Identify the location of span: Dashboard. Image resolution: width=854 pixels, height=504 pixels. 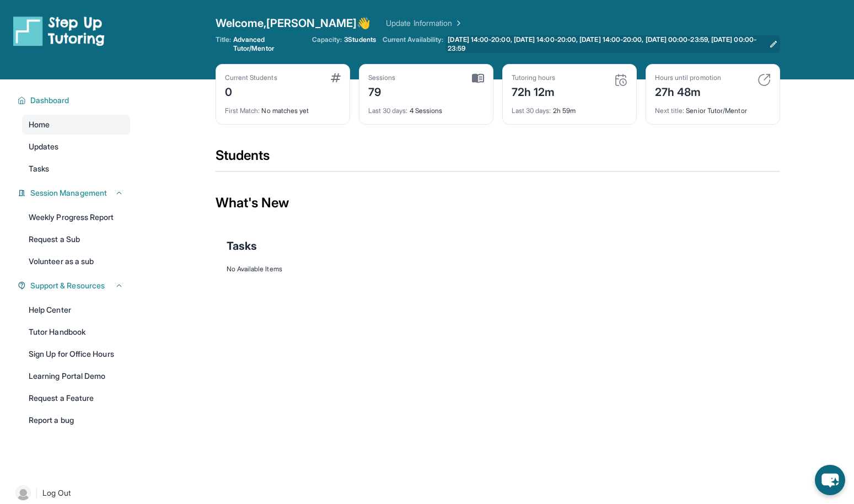
(49, 101).